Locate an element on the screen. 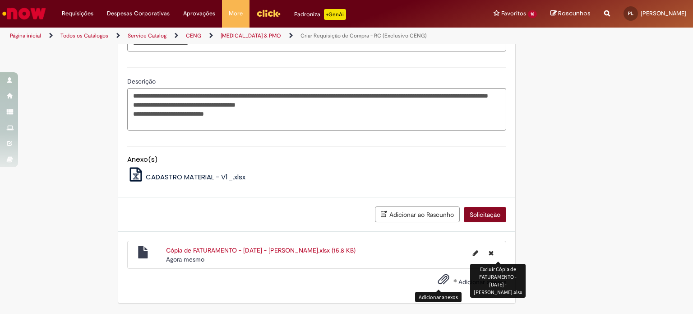 The image size is (693, 314). textarea: Descrição is located at coordinates (317, 109).